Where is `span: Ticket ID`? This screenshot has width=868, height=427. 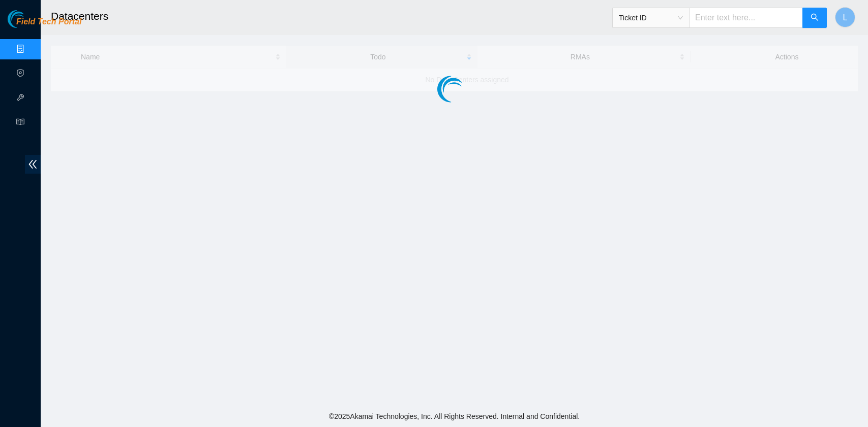 span: Ticket ID is located at coordinates (651, 18).